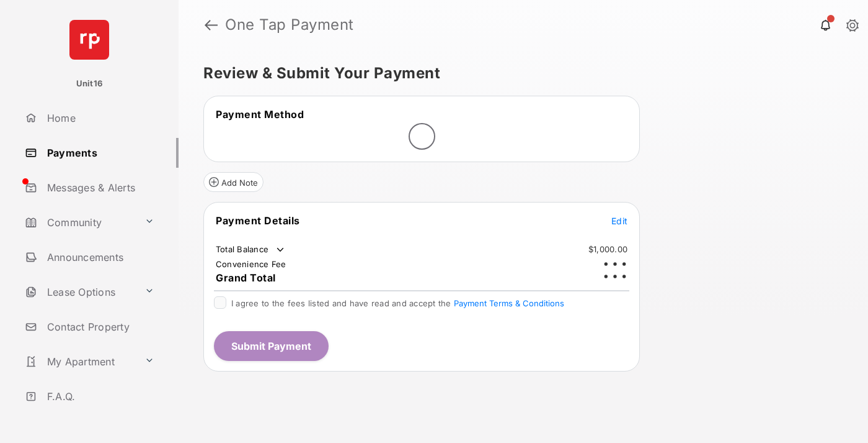 The width and height of the screenshot is (868, 443). Describe the element at coordinates (398, 303) in the screenshot. I see `span: I agree to the fees listed and have read and accept the` at that location.